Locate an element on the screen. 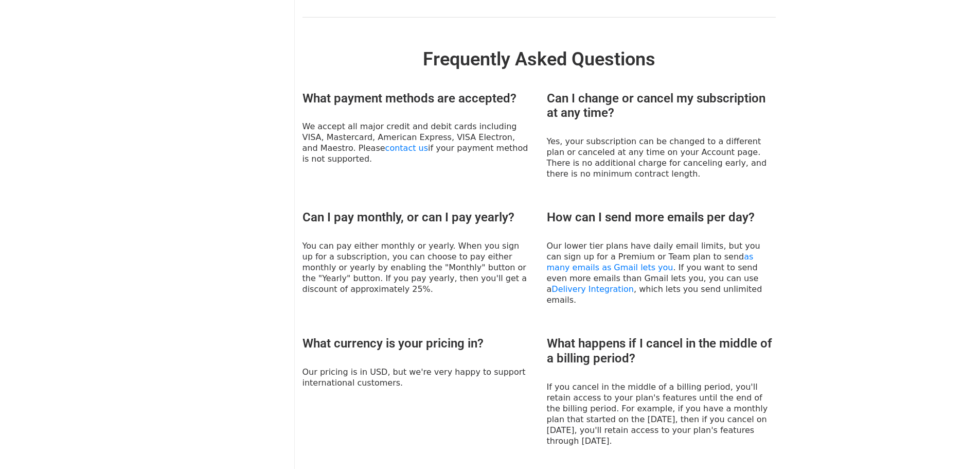 This screenshot has height=469, width=980. h3: What currency is your pricing in? is located at coordinates (416, 344).